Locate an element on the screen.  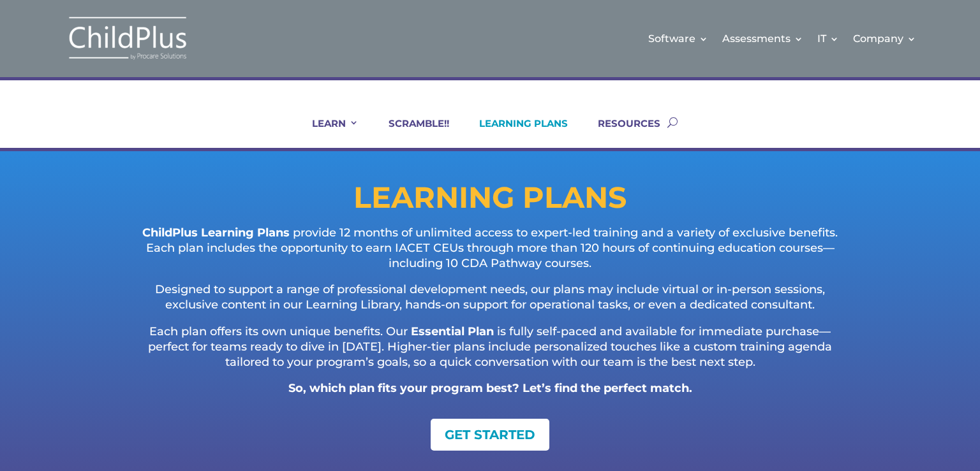
strong: ChildPlus Learning Plans is located at coordinates (216, 233).